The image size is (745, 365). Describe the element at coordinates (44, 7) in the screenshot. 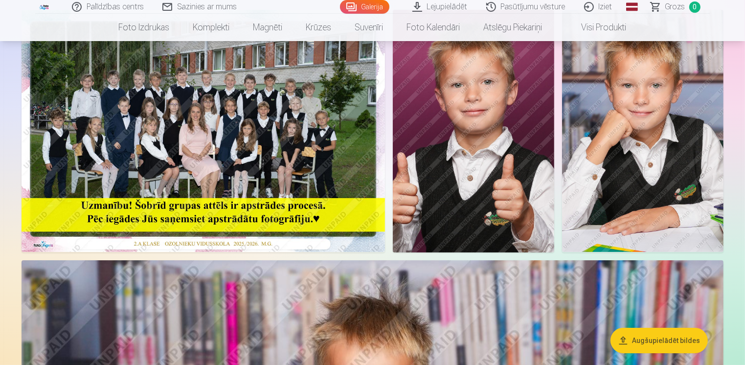

I see `img: /fa1` at that location.